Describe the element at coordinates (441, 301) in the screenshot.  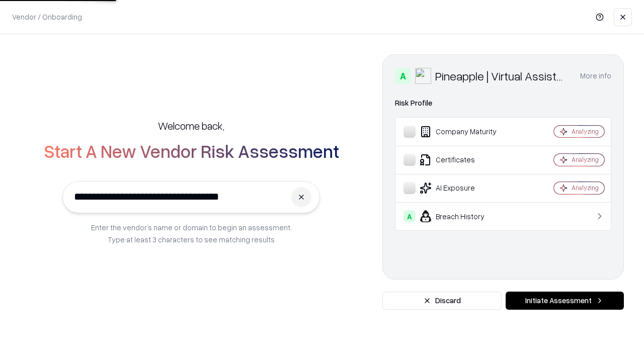
I see `button: Discard` at that location.